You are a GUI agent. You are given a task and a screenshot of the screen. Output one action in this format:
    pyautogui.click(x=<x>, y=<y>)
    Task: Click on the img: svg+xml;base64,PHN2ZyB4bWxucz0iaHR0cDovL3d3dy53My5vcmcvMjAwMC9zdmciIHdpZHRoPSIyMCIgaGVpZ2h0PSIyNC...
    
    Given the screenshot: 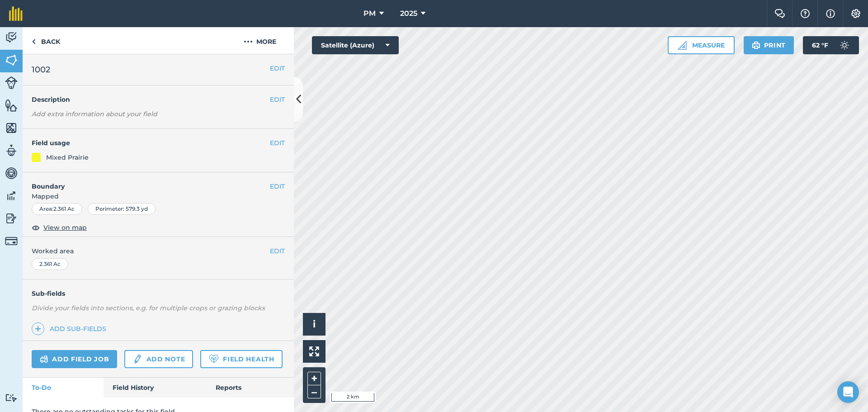 What is the action you would take?
    pyautogui.click(x=248, y=42)
    